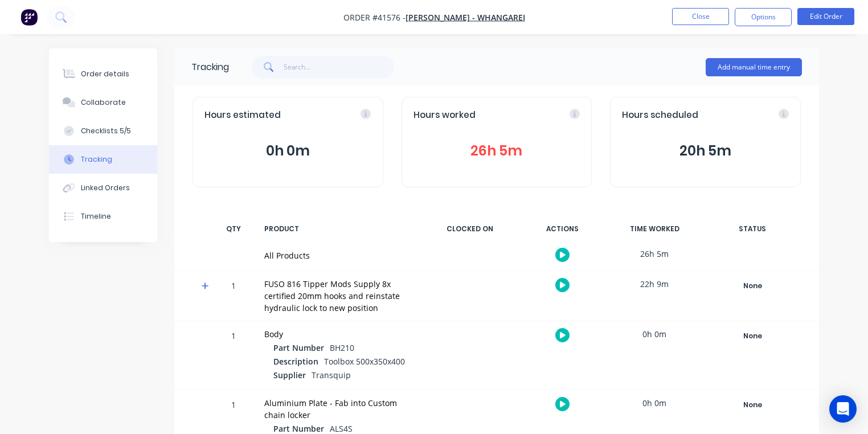  I want to click on span: Transquip, so click(331, 374).